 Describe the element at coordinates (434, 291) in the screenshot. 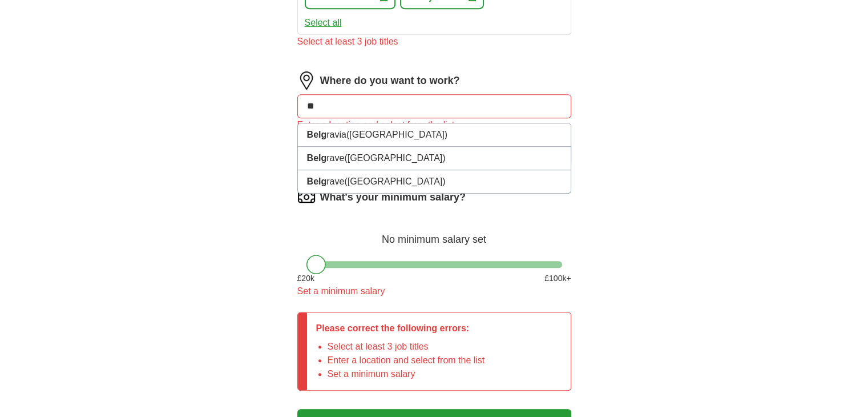

I see `div: Set a minimum salary` at that location.